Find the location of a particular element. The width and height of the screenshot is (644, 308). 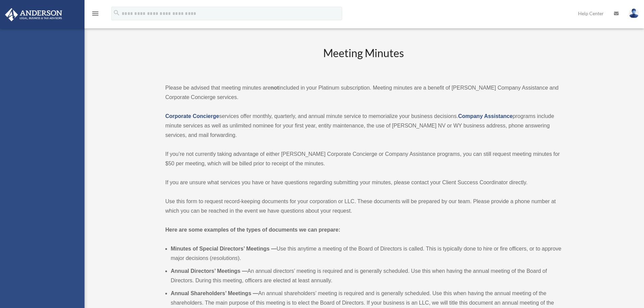

em: resolutions is located at coordinates (224, 257).